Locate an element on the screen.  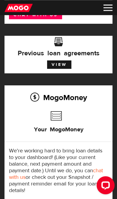
a: chat with us is located at coordinates (56, 174).